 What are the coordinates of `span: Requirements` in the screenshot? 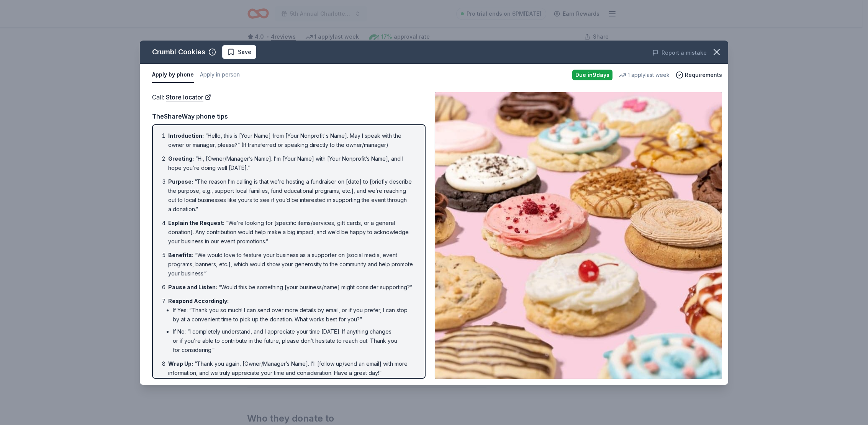 It's located at (703, 75).